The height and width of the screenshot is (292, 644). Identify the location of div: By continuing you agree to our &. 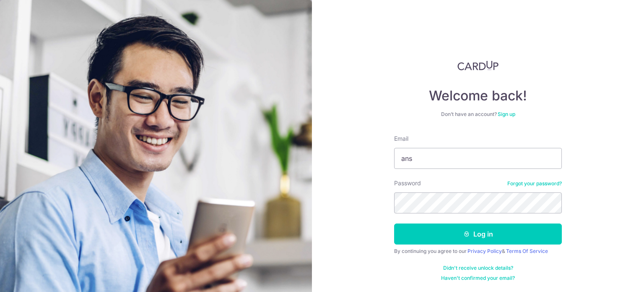
(478, 251).